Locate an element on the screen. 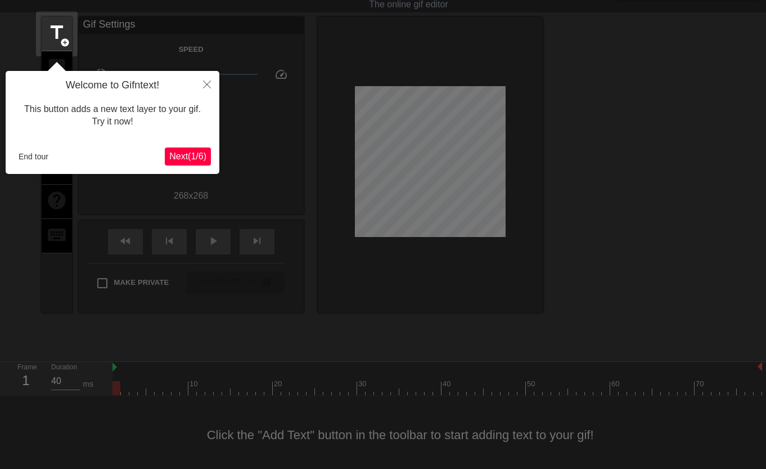  button: End tour is located at coordinates (33, 156).